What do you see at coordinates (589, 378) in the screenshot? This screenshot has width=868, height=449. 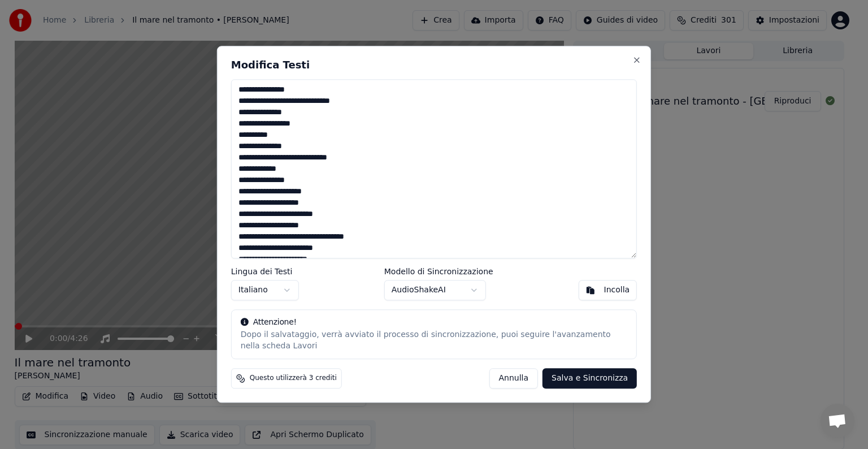 I see `button: Salva e Sincronizza` at bounding box center [589, 378].